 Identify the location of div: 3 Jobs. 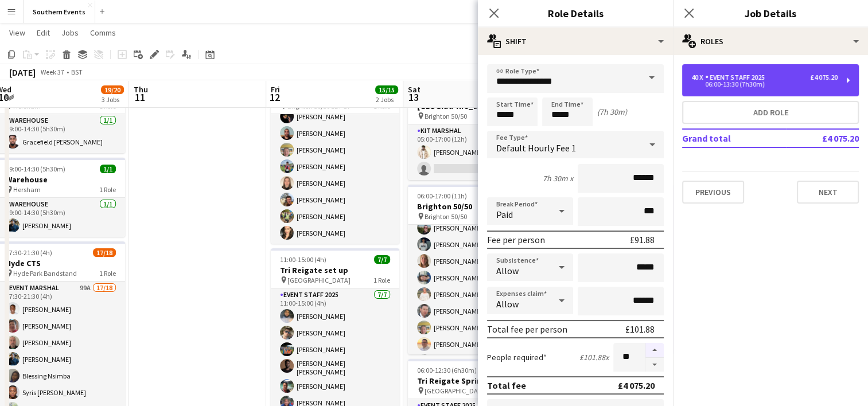
(112, 99).